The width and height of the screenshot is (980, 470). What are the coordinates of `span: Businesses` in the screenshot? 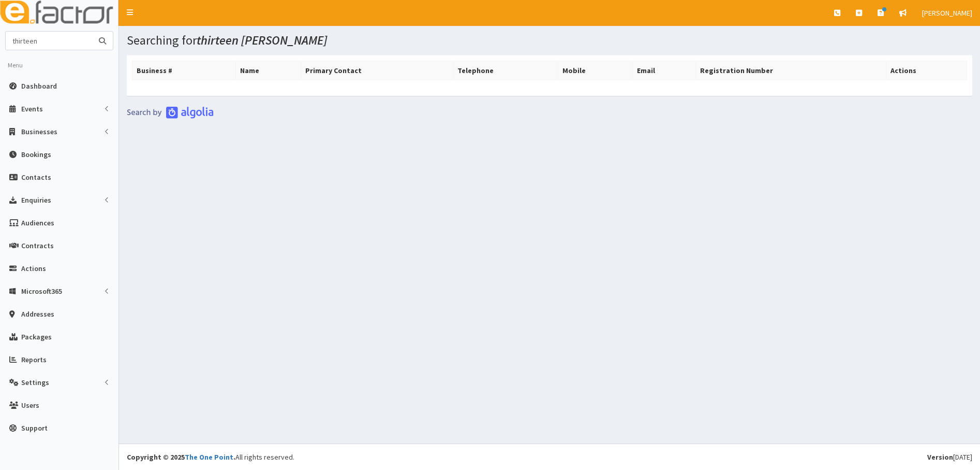 It's located at (40, 132).